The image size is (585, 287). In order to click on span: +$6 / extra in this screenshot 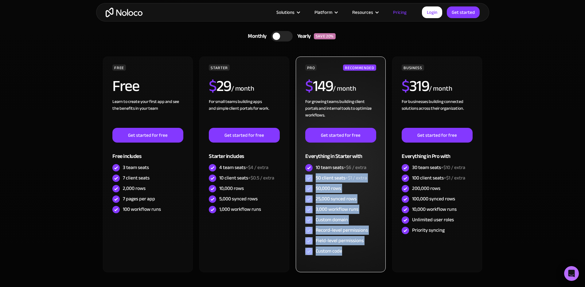, I will do `click(355, 167)`.